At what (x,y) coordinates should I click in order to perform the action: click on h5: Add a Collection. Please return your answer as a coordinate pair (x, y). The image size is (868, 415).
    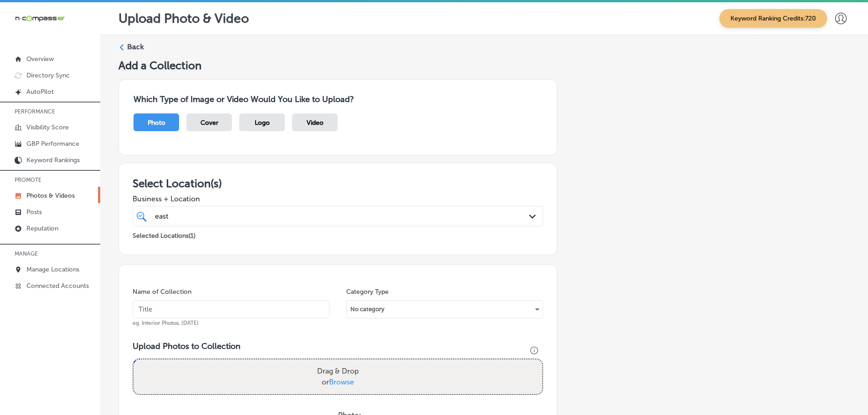
    Looking at the image, I should click on (484, 65).